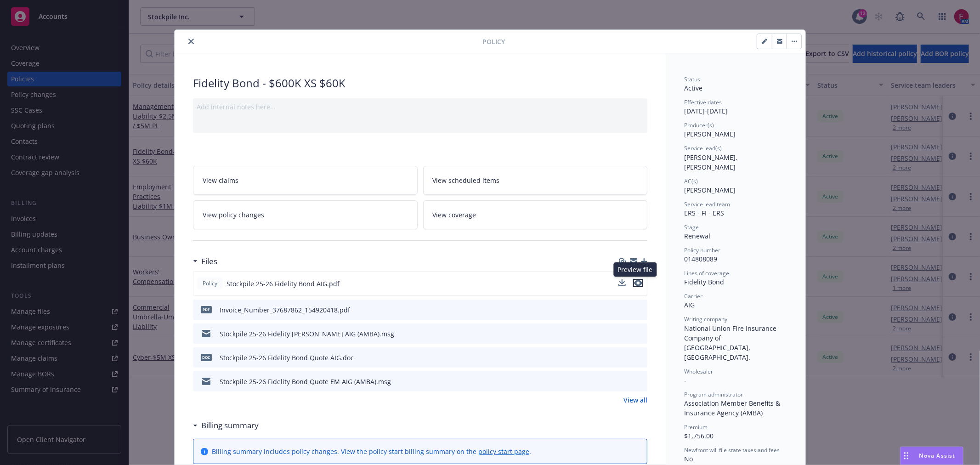  Describe the element at coordinates (732, 450) in the screenshot. I see `span: Newfront will file state taxes and fees` at that location.